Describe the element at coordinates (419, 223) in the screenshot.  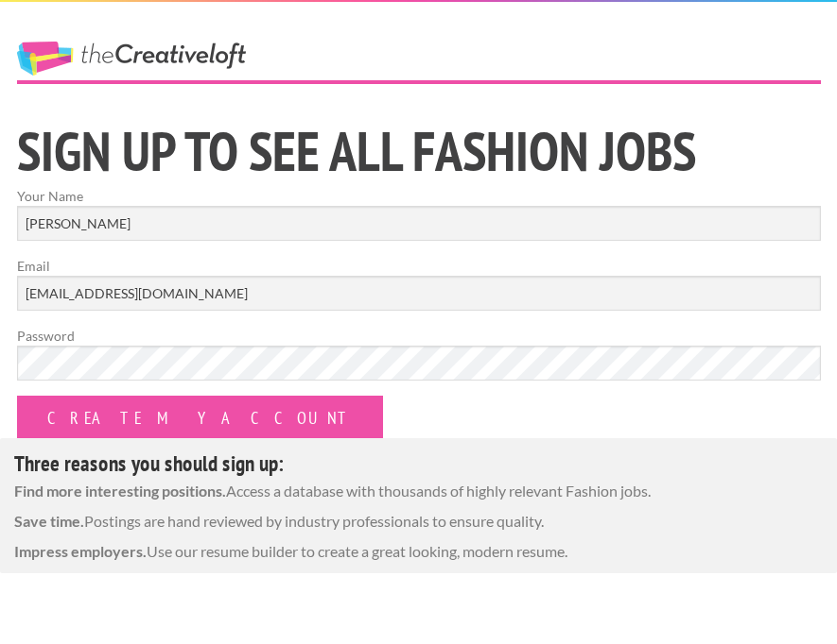
I see `input: Your Name` at that location.